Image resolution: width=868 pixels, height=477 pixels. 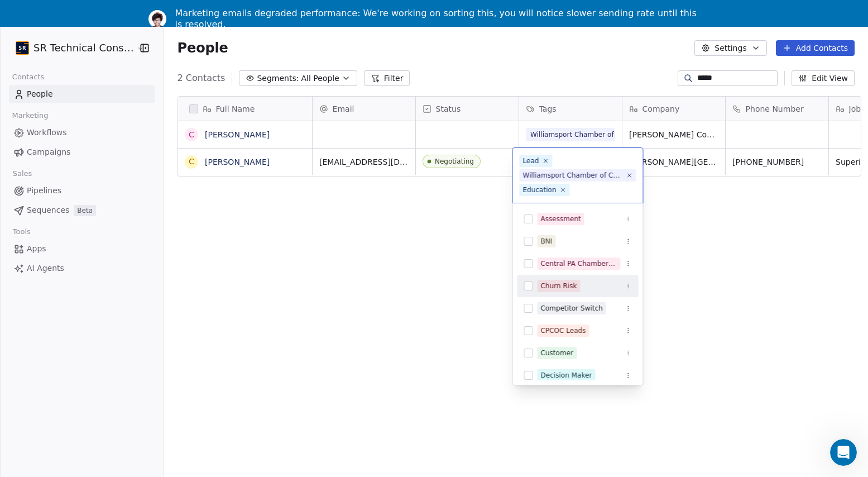 I want to click on div: Assessment, so click(x=561, y=219).